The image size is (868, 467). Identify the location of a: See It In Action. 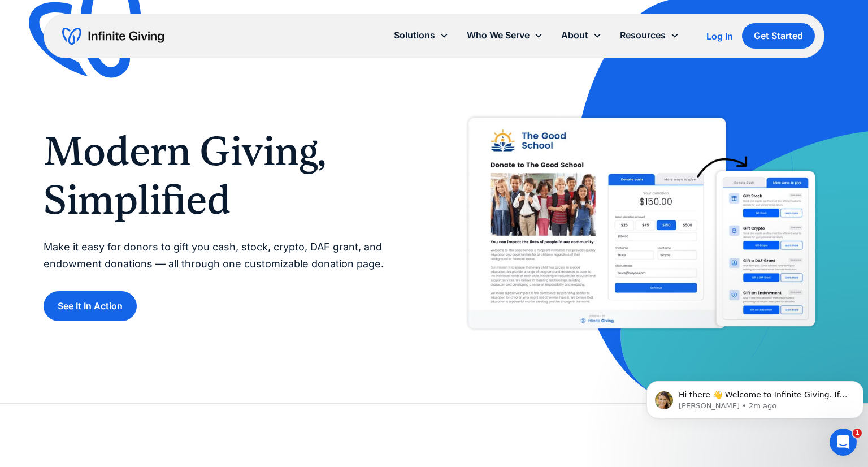
(90, 306).